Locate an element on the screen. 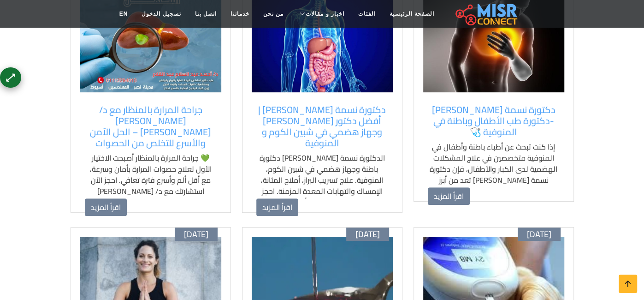 The height and width of the screenshot is (300, 644). p: إذا كنت تبحث عن أطباء باطنة وأطفال في المنوفية متخصصين في علاج المشكلات الهضمية لدى الكبار والأطف... is located at coordinates (493, 180).